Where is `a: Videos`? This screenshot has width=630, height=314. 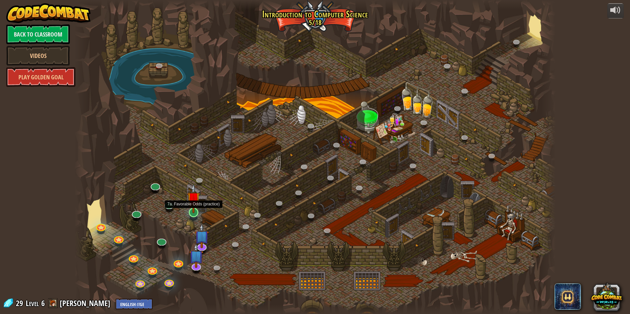 a: Videos is located at coordinates (38, 56).